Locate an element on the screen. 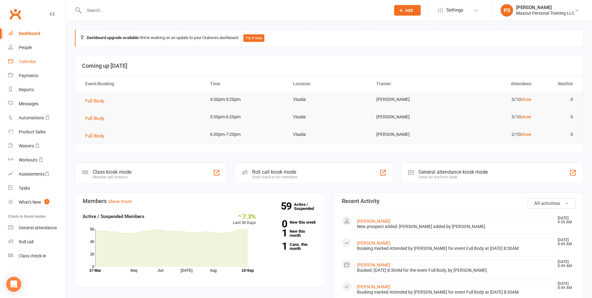 The image size is (592, 298). th: Trainer is located at coordinates (412, 84).